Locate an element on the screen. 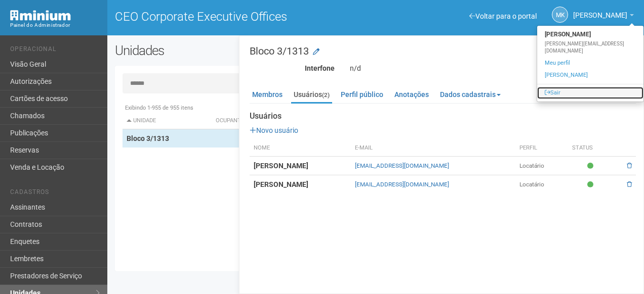 The height and width of the screenshot is (294, 644). div: Interfone is located at coordinates (292, 68).